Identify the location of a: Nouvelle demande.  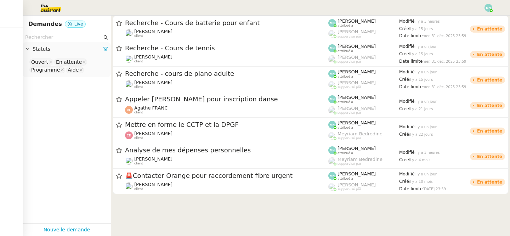
(67, 229).